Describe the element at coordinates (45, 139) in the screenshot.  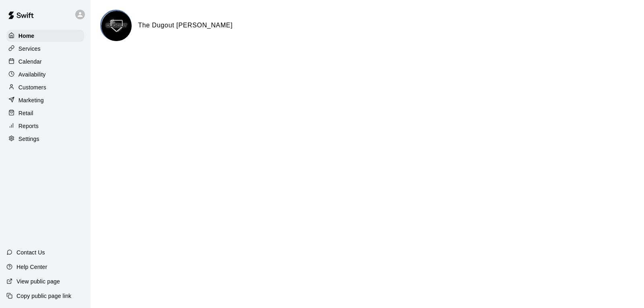
I see `a: Settings` at that location.